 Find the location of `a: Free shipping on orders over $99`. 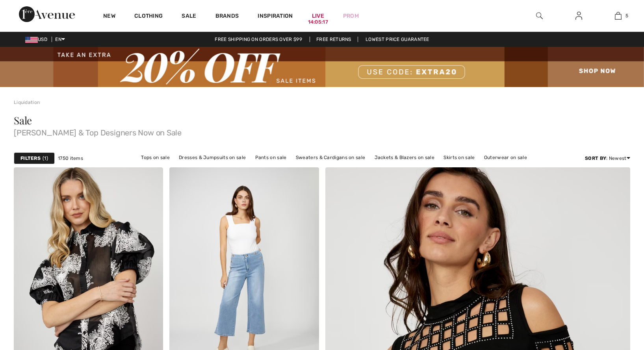

a: Free shipping on orders over $99 is located at coordinates (259, 40).